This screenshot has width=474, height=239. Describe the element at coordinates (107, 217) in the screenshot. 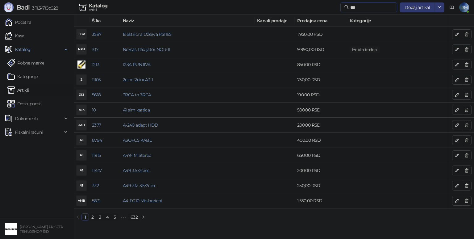

I see `li: 4` at that location.